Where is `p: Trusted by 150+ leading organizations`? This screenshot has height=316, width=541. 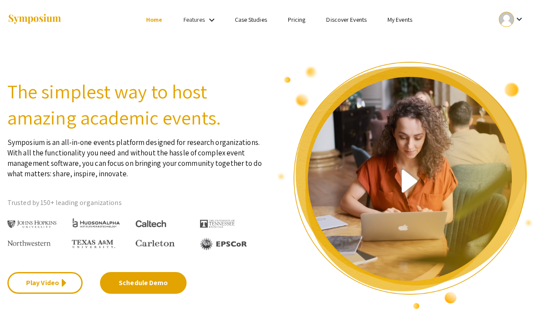
p: Trusted by 150+ leading organizations is located at coordinates (136, 203).